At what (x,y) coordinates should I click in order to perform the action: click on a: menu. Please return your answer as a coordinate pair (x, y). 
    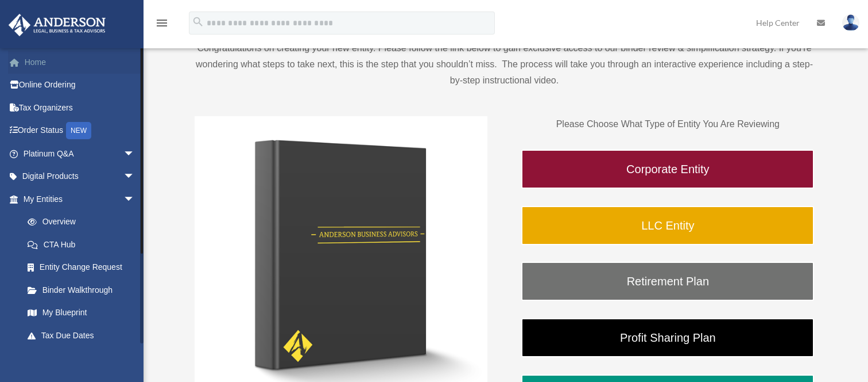
    Looking at the image, I should click on (162, 25).